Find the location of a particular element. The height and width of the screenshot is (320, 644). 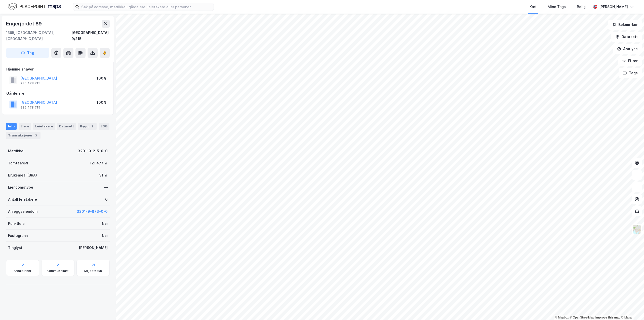

div: Hjemmelshaver is located at coordinates (58, 69).